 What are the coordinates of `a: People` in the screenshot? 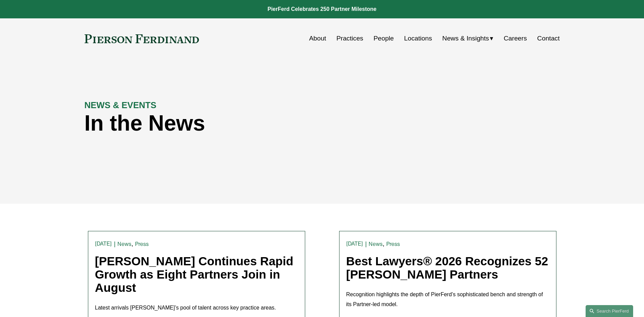 It's located at (383, 38).